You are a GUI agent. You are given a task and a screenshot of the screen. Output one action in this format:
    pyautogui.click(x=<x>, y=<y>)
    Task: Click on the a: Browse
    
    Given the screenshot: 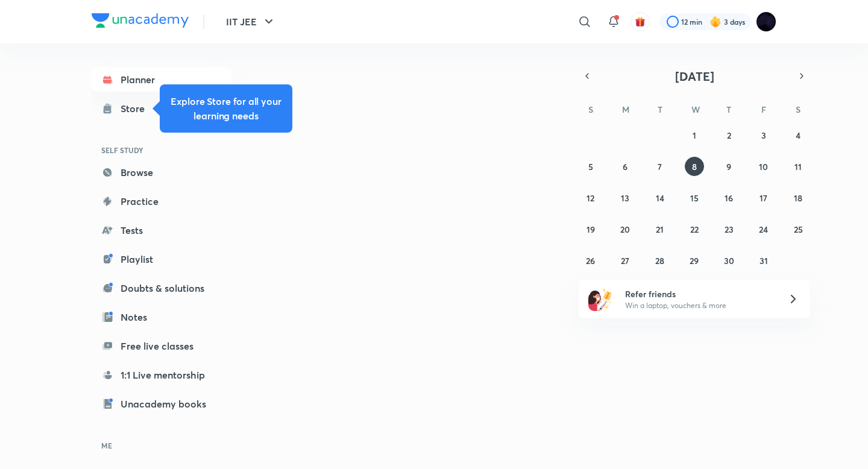 What is the action you would take?
    pyautogui.click(x=162, y=172)
    